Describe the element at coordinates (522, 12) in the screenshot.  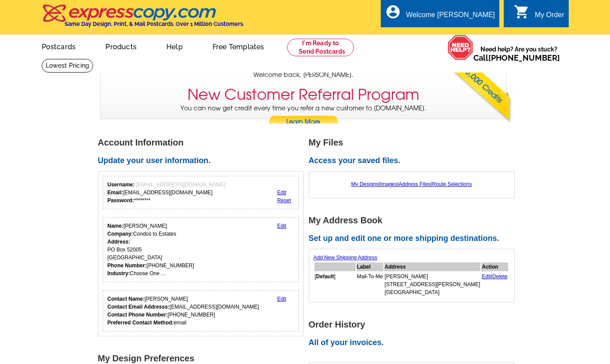
I see `i: shopping_cart` at that location.